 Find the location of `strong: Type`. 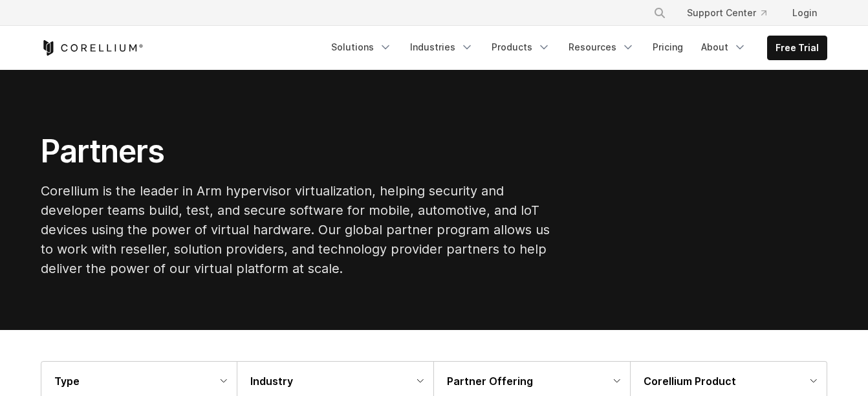

strong: Type is located at coordinates (66, 381).